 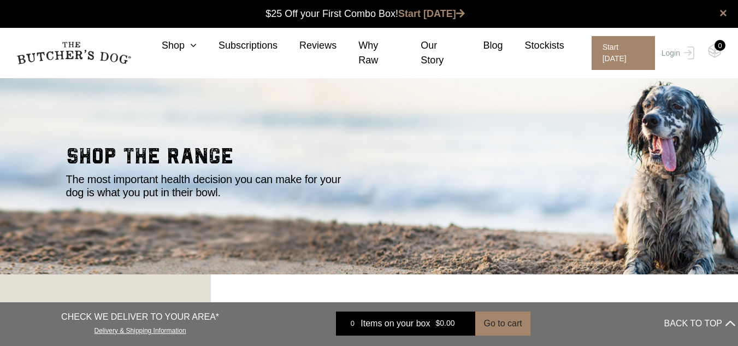 I want to click on p: The most important health decision you can make for your dog is what you put in their bowl., so click(x=211, y=186).